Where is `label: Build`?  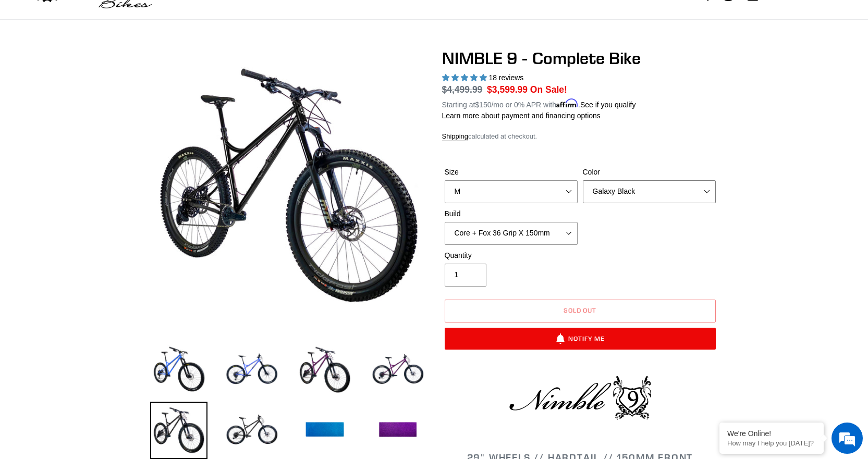 label: Build is located at coordinates (511, 214).